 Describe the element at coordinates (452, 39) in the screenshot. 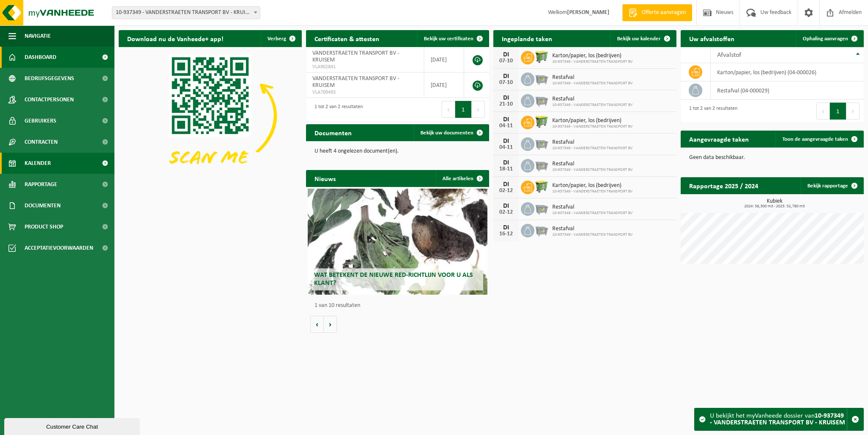

I see `a: Bekijk uw certificaten` at that location.